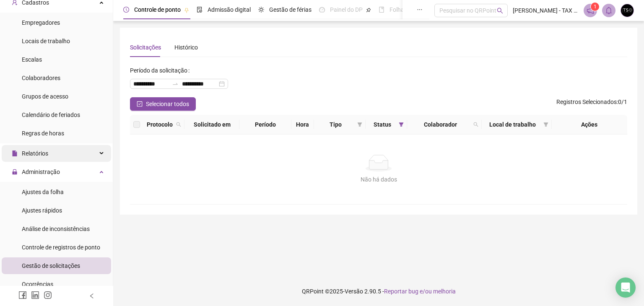  I want to click on span: Selecionar todos, so click(167, 104).